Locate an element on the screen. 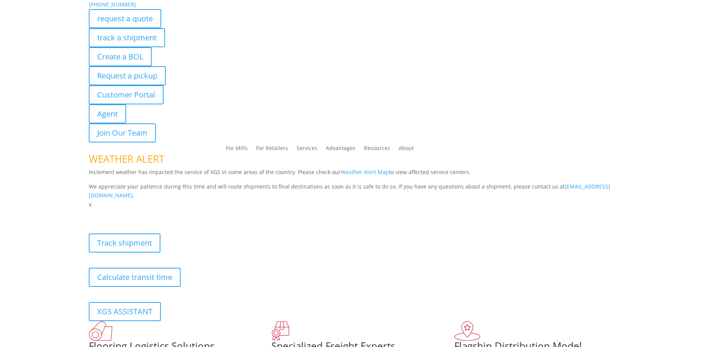 This screenshot has height=347, width=726. a: Agent is located at coordinates (107, 114).